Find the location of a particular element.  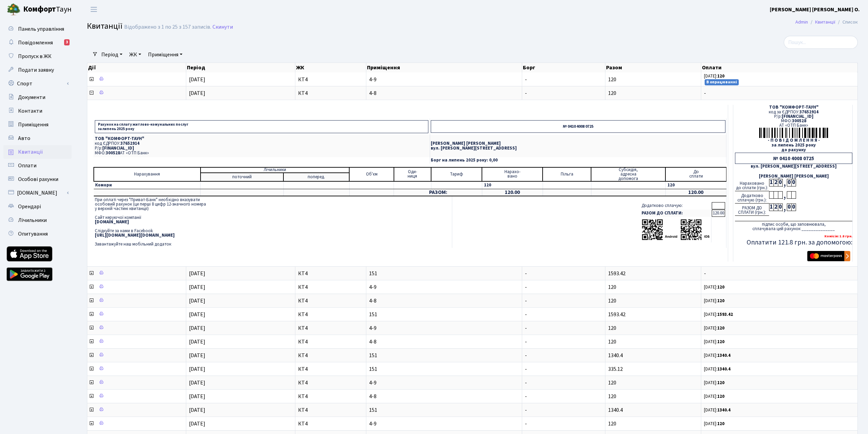

th: Приміщення is located at coordinates (444, 68).